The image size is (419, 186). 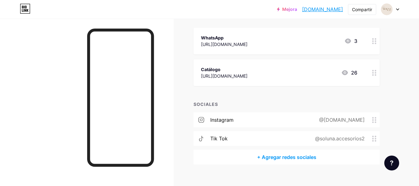 I want to click on font: Instagram, so click(x=222, y=120).